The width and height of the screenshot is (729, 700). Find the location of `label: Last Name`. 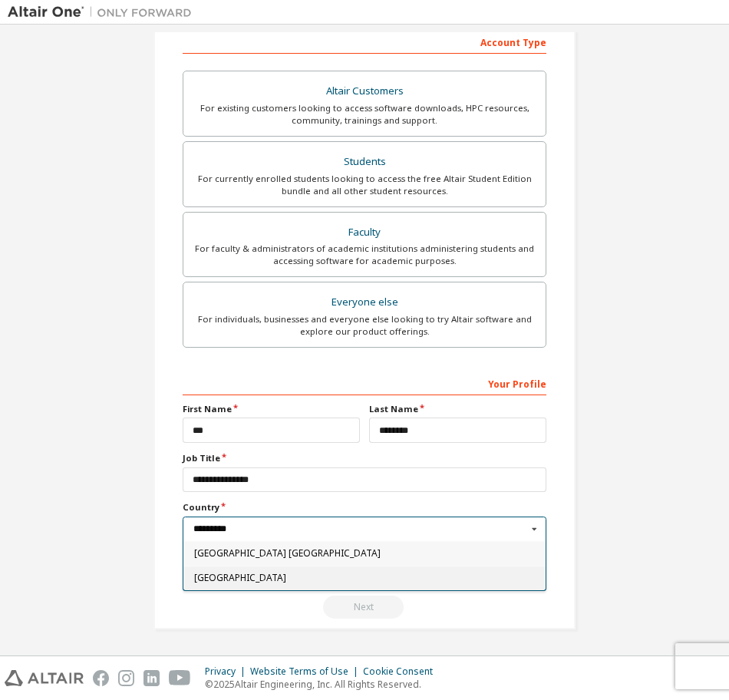

label: Last Name is located at coordinates (458, 410).